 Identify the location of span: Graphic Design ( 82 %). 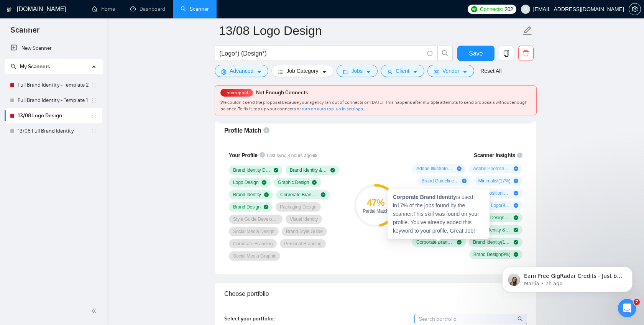
(492, 218).